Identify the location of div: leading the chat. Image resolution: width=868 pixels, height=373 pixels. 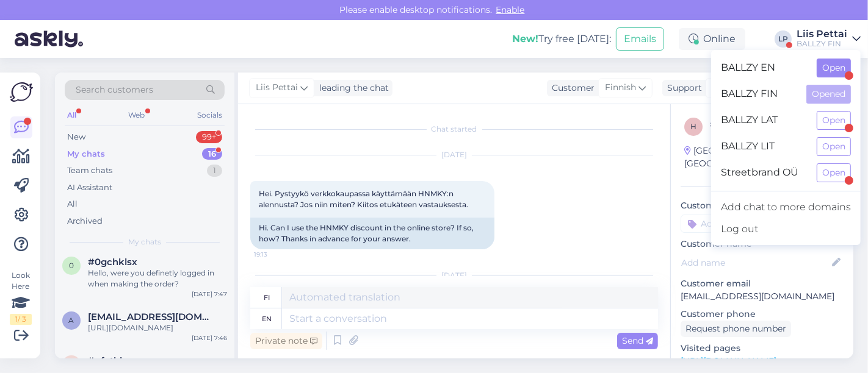
(351, 88).